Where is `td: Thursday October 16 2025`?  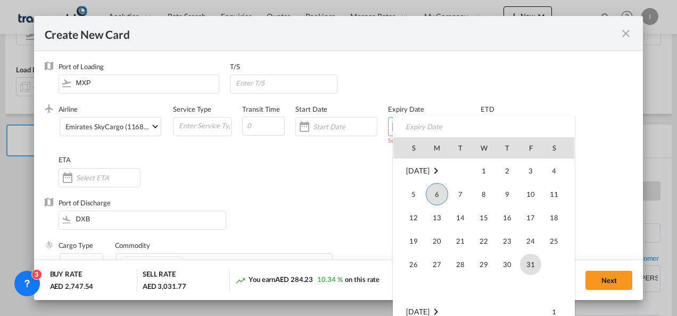 td: Thursday October 16 2025 is located at coordinates (507, 218).